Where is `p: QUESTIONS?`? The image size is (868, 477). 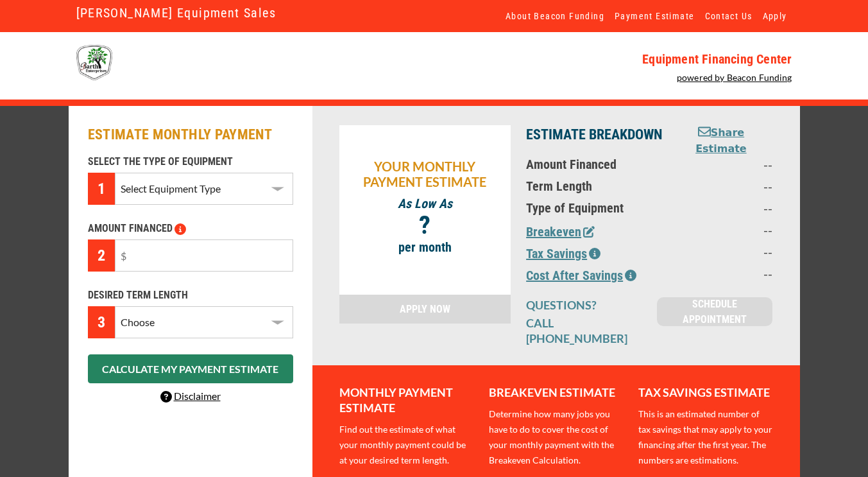
p: QUESTIONS? is located at coordinates (585, 305).